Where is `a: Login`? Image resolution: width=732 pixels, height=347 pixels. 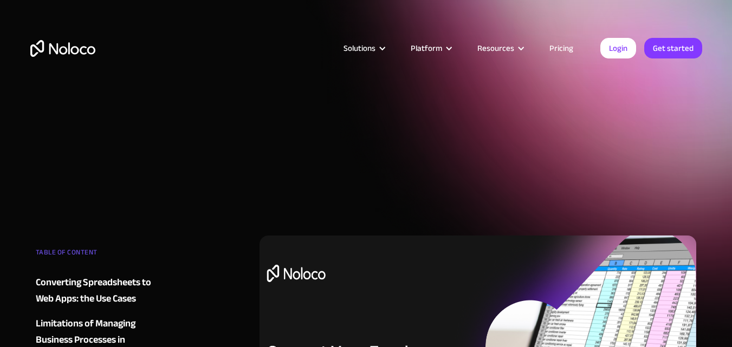 a: Login is located at coordinates (618, 48).